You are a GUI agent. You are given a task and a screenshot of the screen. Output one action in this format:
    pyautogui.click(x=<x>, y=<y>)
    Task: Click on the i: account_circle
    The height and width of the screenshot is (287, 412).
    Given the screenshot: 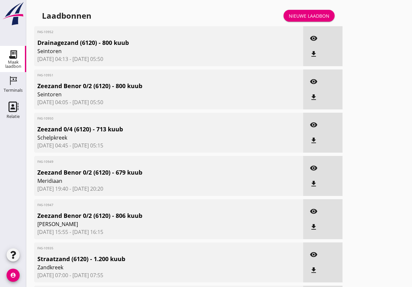 What is the action you would take?
    pyautogui.click(x=13, y=275)
    